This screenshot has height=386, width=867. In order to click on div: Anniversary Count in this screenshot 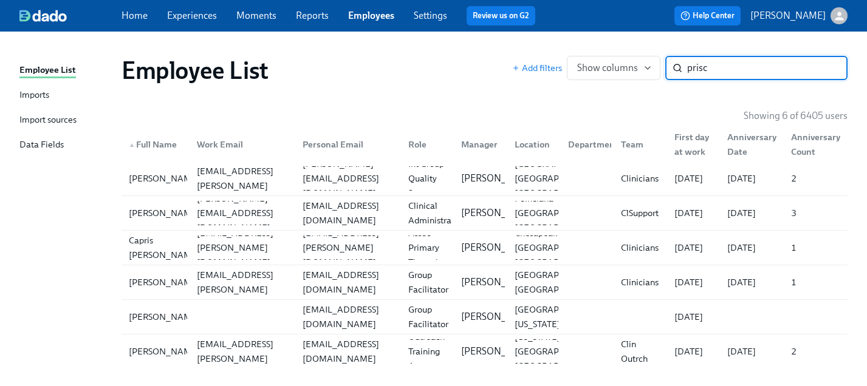, I will do `click(815, 145)`.